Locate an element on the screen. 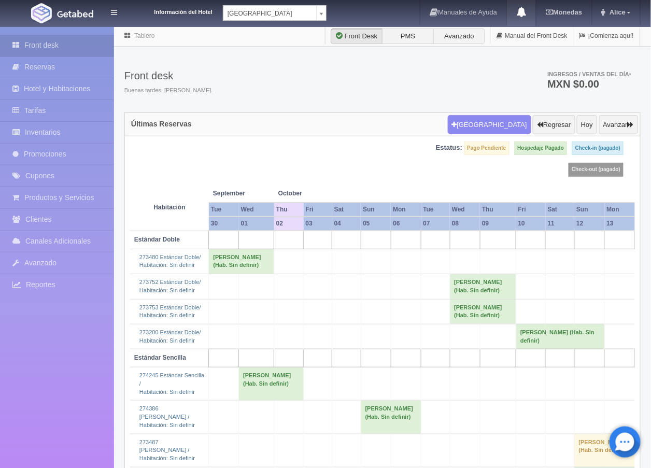 The height and width of the screenshot is (468, 651). h3: MXN $0.00 is located at coordinates (589, 84).